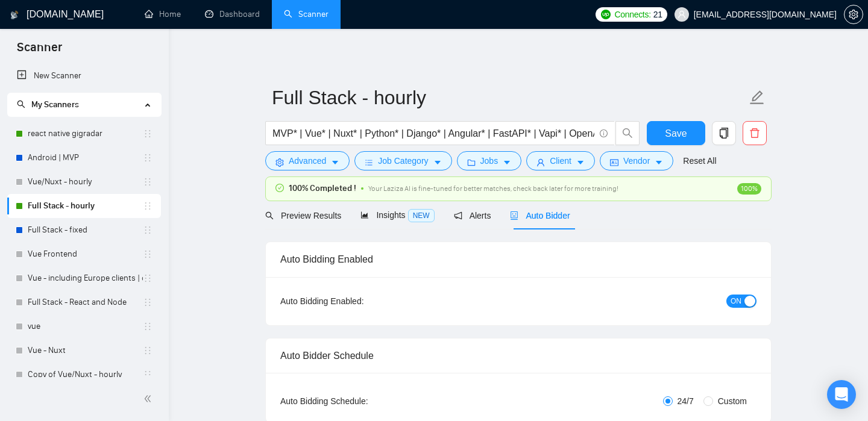  Describe the element at coordinates (369, 162) in the screenshot. I see `span: bars` at that location.